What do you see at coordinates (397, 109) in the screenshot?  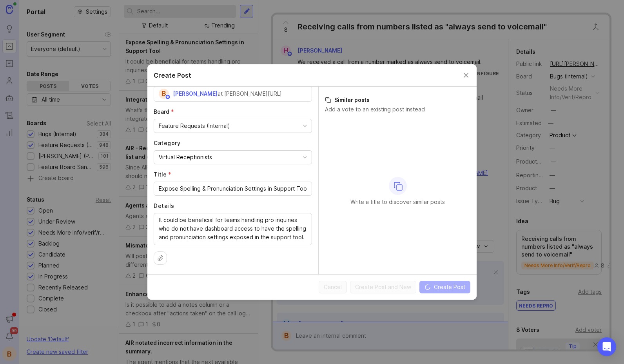 I see `p: Add a vote to an existing post instead` at bounding box center [397, 109].